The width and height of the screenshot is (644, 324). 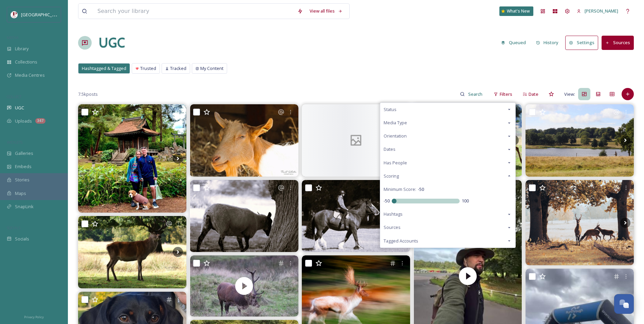 I want to click on span: 100, so click(x=465, y=201).